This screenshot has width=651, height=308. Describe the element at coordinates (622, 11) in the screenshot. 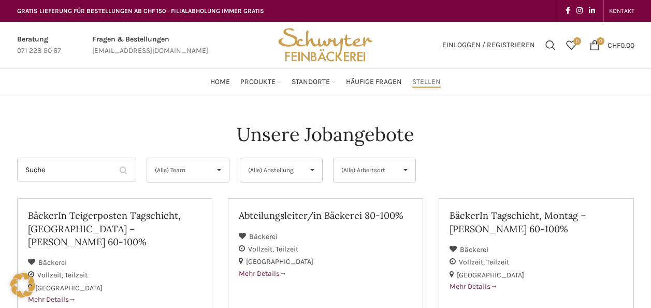

I see `div: Secondary navigation` at that location.